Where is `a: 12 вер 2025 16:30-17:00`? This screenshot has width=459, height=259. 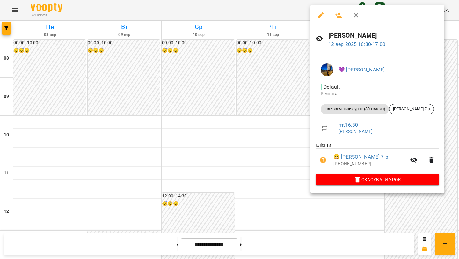 a: 12 вер 2025 16:30-17:00 is located at coordinates (357, 44).